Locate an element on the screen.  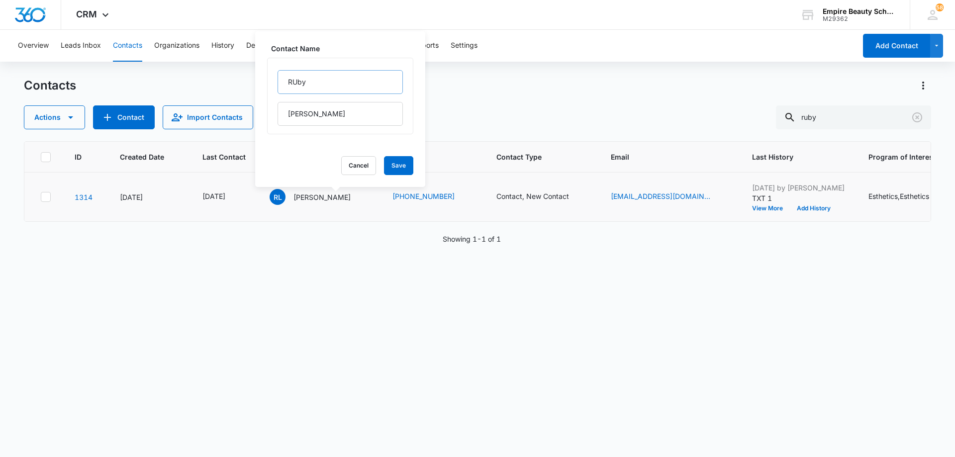
label: Contact Name is located at coordinates (344, 48).